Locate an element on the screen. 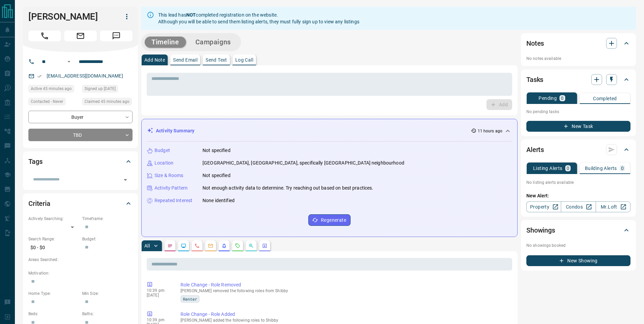 The height and width of the screenshot is (324, 644). div: Tags is located at coordinates (80, 161).